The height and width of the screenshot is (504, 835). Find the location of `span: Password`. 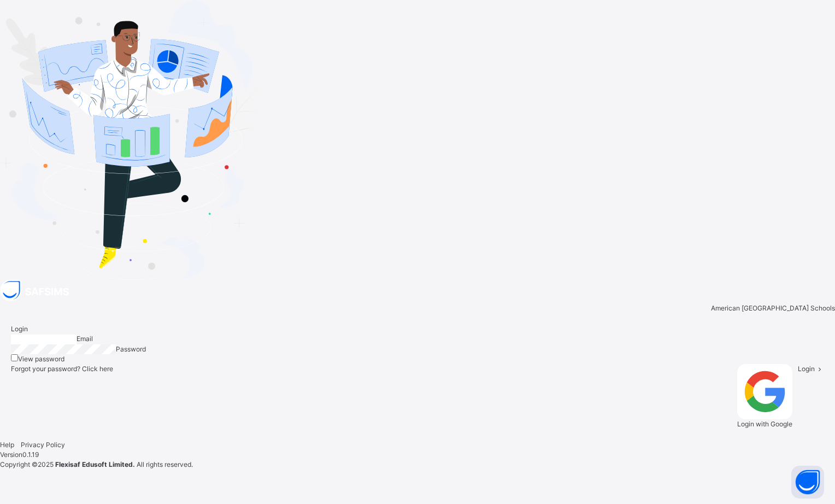

span: Password is located at coordinates (131, 349).